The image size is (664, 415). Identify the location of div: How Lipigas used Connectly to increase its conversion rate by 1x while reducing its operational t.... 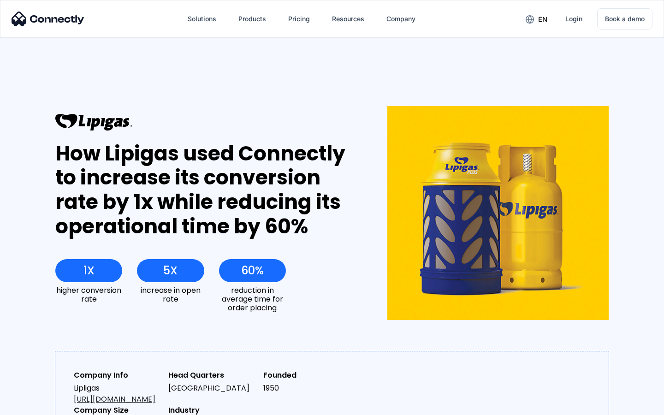
(204, 190).